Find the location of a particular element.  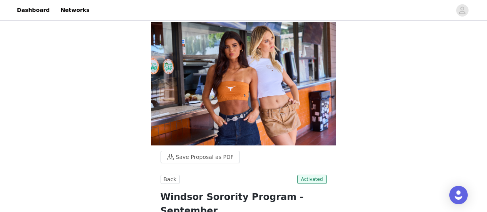

div: avatar is located at coordinates (462, 10).